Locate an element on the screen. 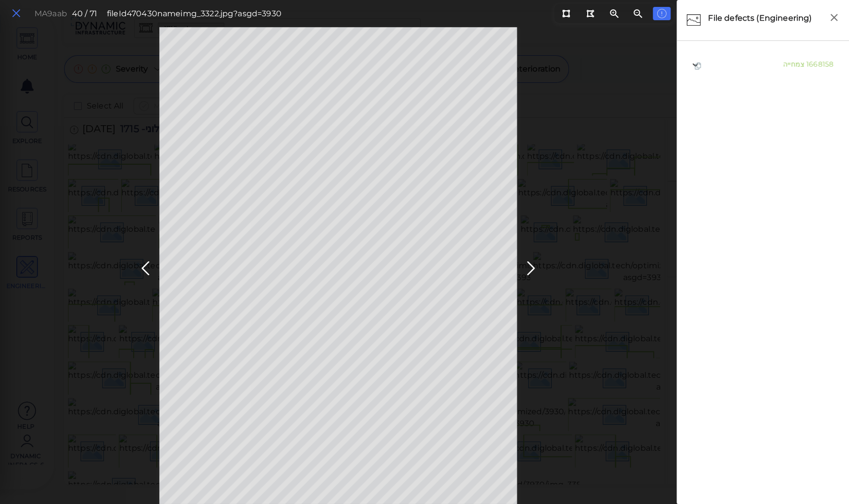 The width and height of the screenshot is (849, 504). div: fileId 470430 name img_3322.jpg?asgd=3930 is located at coordinates (194, 14).